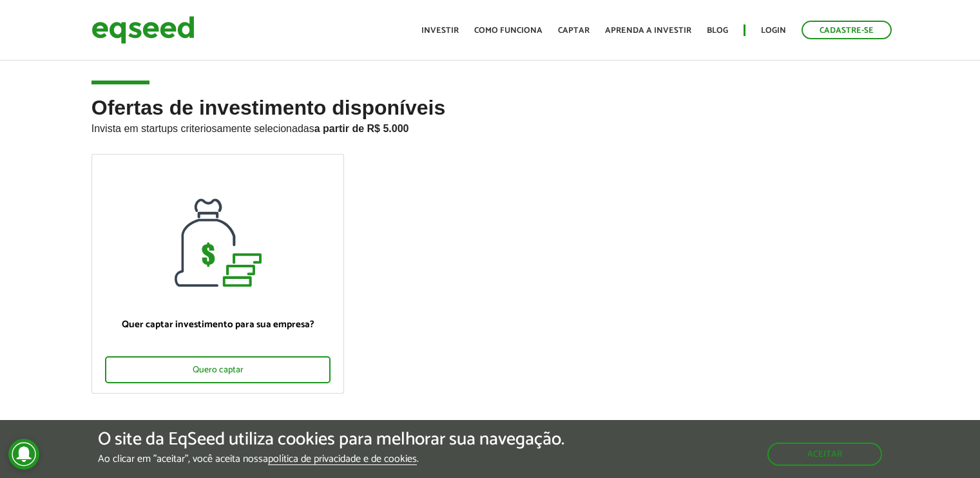  Describe the element at coordinates (218, 274) in the screenshot. I see `a: Quer captar investimento para sua empresa? Quero captar` at that location.